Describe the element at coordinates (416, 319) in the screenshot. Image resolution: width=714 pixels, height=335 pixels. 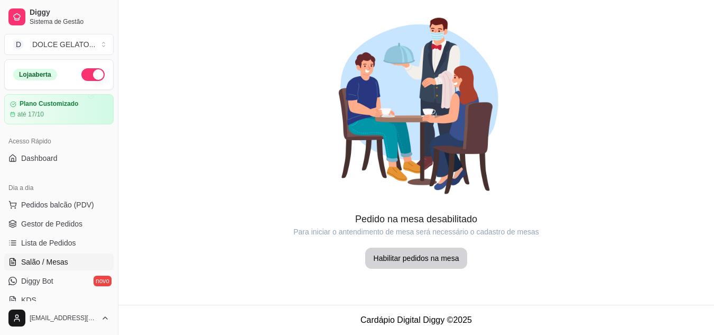
I see `footer: Cardápio Digital Diggy © 2025` at that location.